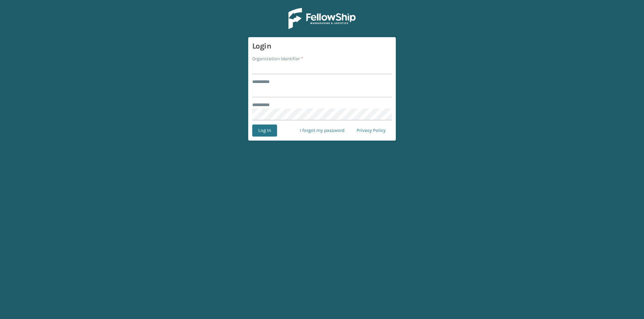 The width and height of the screenshot is (644, 319). I want to click on label: Organization Identifier, so click(277, 59).